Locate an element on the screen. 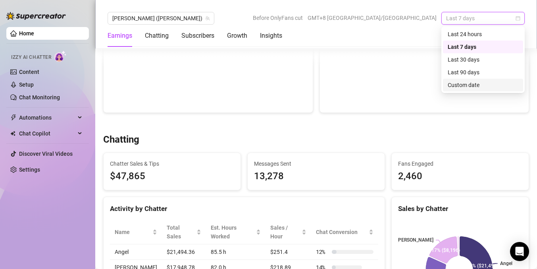 This screenshot has width=537, height=269. div: Sales by Chatter is located at coordinates (460, 208).